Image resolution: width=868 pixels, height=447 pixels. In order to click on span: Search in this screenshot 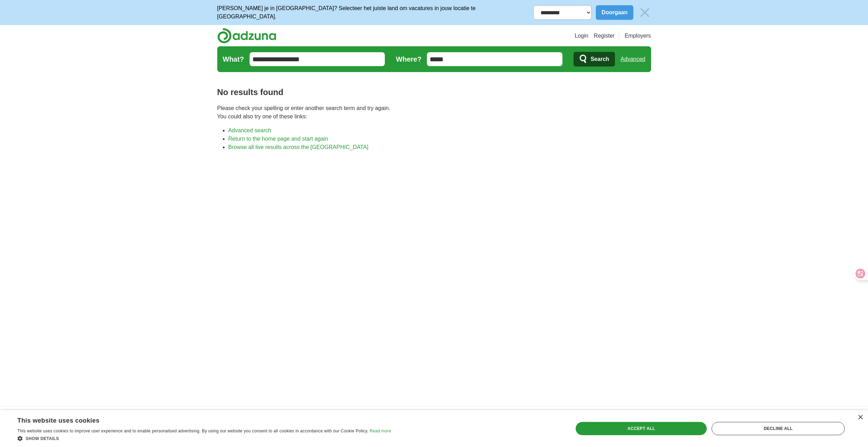, I will do `click(600, 59)`.